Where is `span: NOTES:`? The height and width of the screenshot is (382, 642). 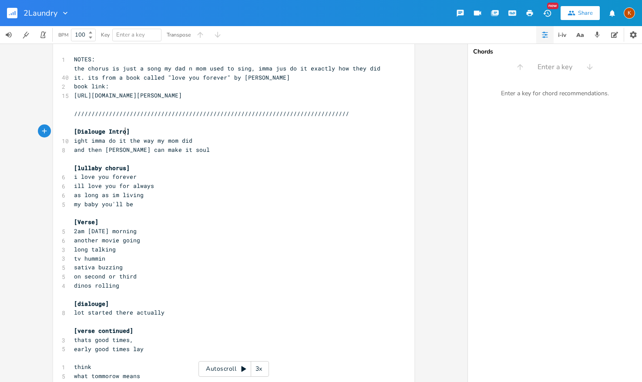 span: NOTES: is located at coordinates (84, 59).